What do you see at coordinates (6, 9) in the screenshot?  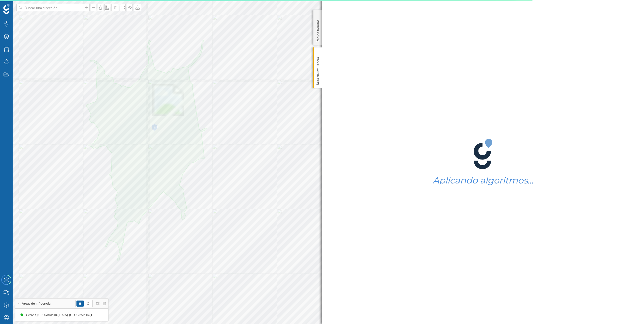 I see `img: Geoblink Logo` at bounding box center [6, 9].